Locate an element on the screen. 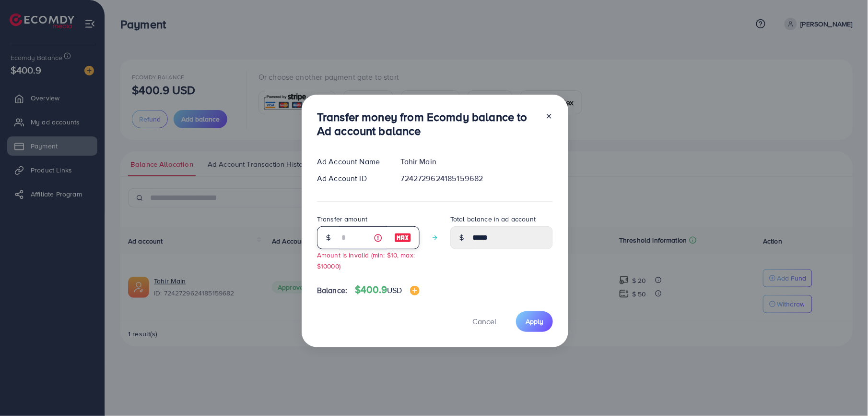  div: Ad Account Name is located at coordinates (351, 161).